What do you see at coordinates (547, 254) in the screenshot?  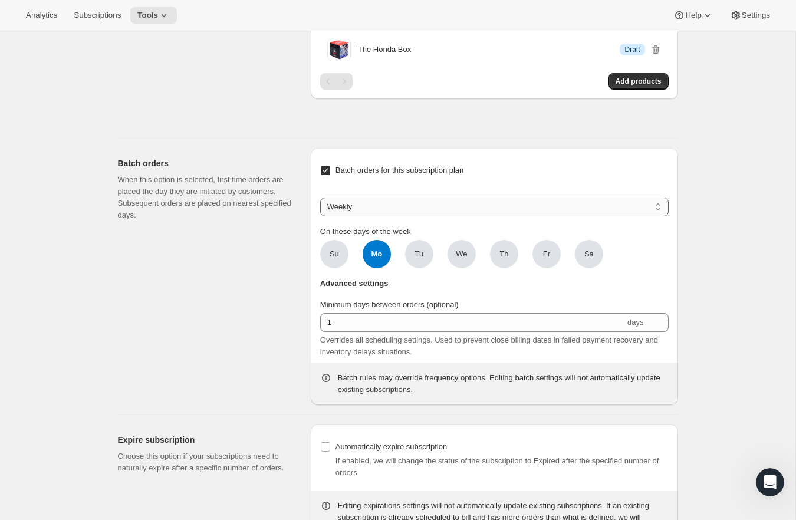 I see `span: Fr` at bounding box center [547, 254].